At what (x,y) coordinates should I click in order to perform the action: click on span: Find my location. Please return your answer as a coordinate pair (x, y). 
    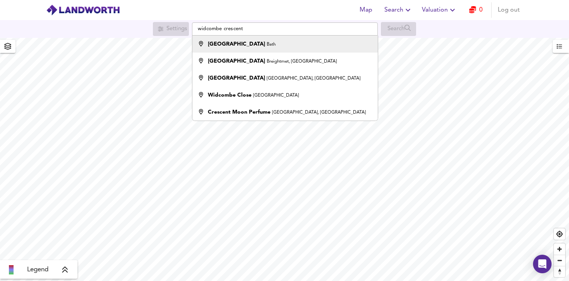
    Looking at the image, I should click on (559, 234).